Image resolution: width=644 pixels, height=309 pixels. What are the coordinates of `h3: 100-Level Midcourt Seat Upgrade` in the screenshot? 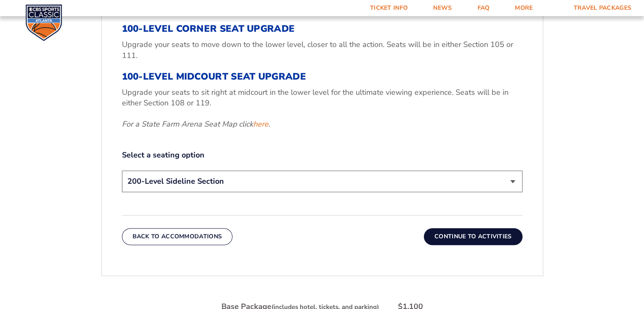 It's located at (322, 77).